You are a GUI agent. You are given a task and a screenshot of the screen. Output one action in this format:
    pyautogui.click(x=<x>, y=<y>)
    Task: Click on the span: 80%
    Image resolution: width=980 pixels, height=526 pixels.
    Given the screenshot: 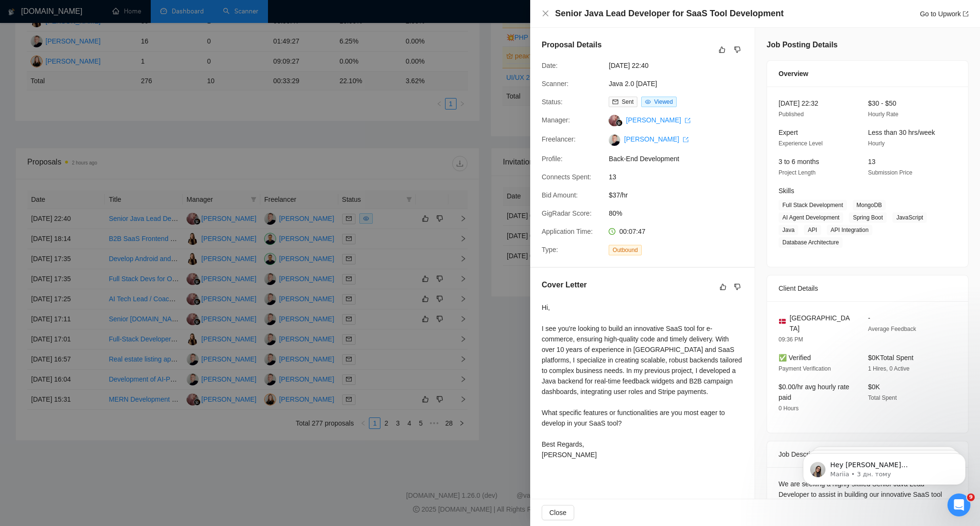 What is the action you would take?
    pyautogui.click(x=680, y=213)
    